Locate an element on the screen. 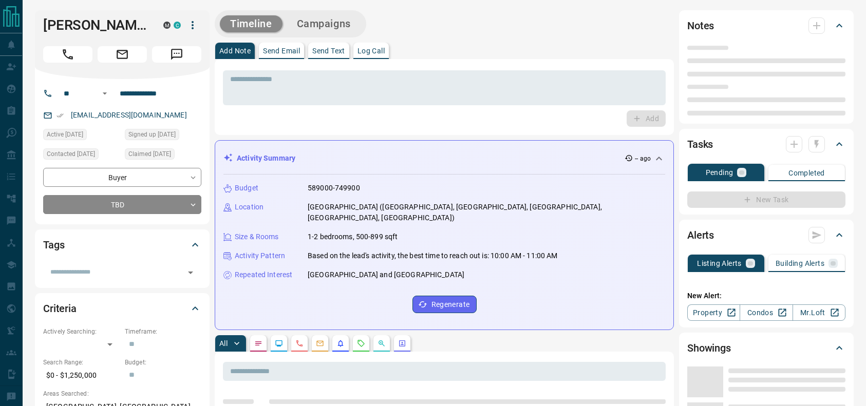  button: Campaigns is located at coordinates (324, 24).